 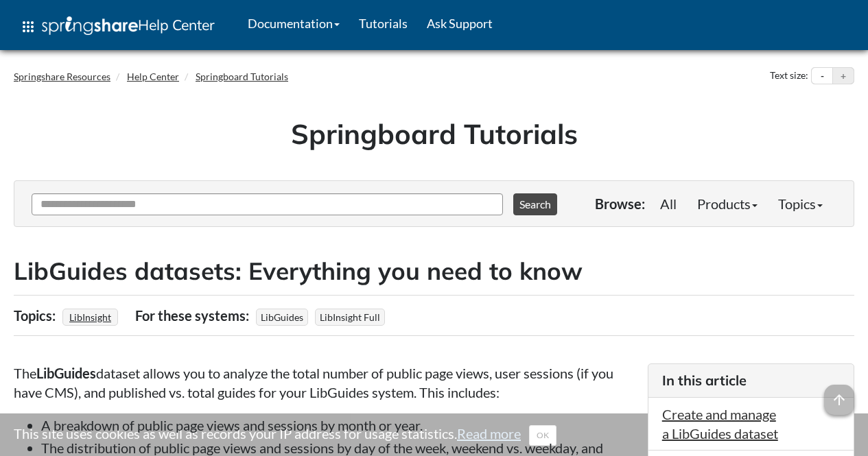 What do you see at coordinates (800, 204) in the screenshot?
I see `a: Topics` at bounding box center [800, 204].